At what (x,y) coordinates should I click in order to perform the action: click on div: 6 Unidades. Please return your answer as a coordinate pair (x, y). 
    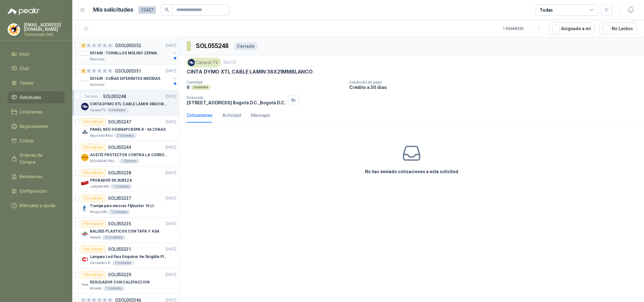
    Looking at the image, I should click on (118, 110).